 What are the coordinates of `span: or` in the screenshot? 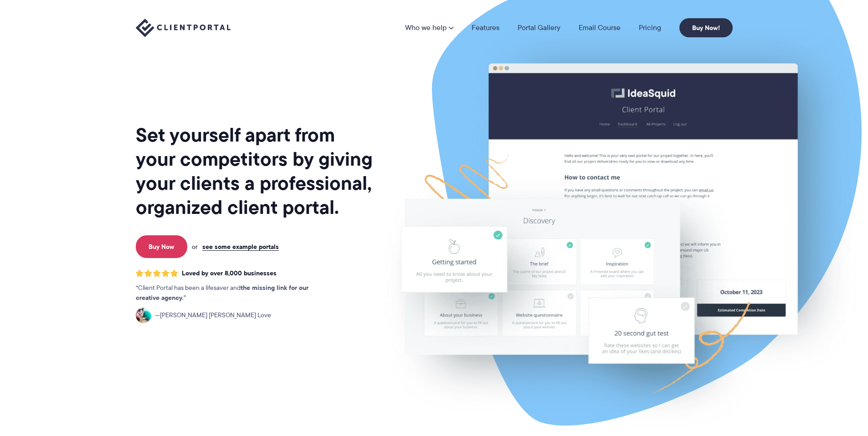 It's located at (195, 246).